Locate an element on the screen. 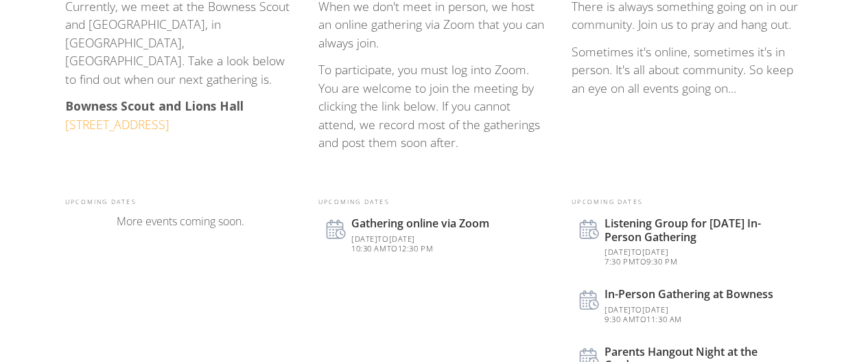  div: 9:30 pm is located at coordinates (661, 261).